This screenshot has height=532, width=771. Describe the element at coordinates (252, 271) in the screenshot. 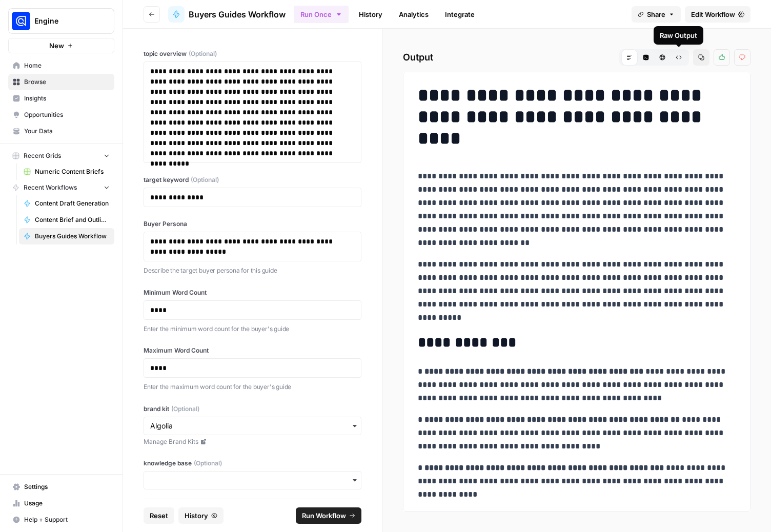

I see `p: Describe the target buyer persona for this guide` at that location.